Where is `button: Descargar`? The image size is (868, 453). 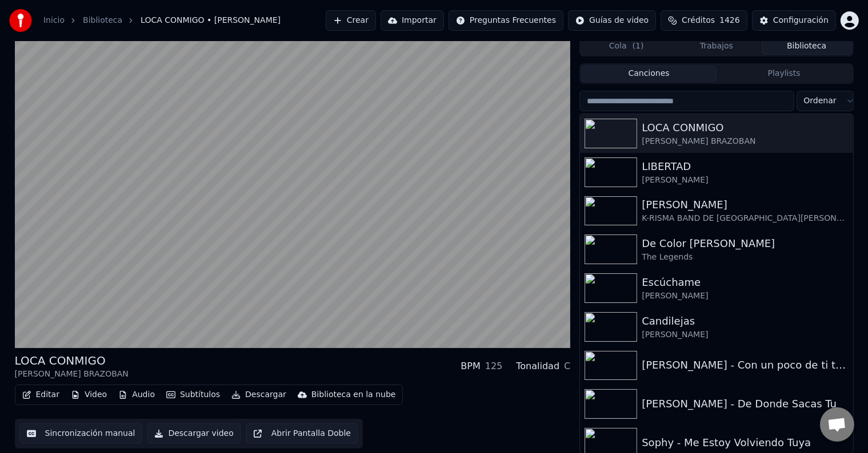 button: Descargar is located at coordinates (259, 395).